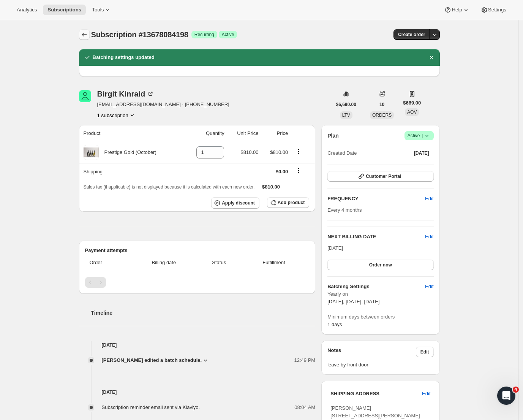  What do you see at coordinates (412, 103) in the screenshot?
I see `span: $669.00` at bounding box center [412, 103].